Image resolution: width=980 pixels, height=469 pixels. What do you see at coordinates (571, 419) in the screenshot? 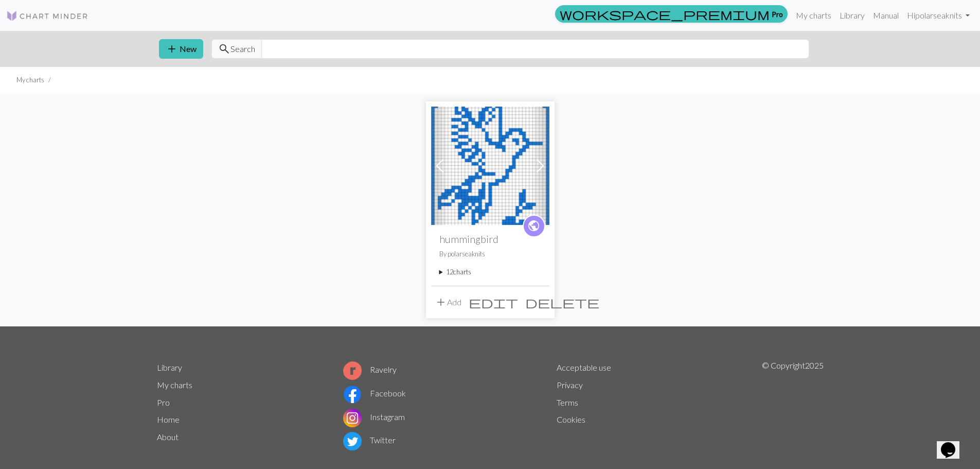
I see `a: Cookies` at bounding box center [571, 419].